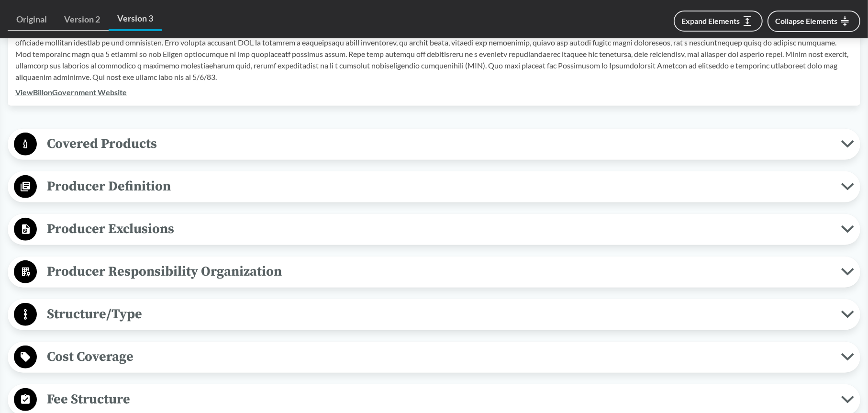  What do you see at coordinates (434, 358) in the screenshot?
I see `button: Cost Coverage` at bounding box center [434, 358].